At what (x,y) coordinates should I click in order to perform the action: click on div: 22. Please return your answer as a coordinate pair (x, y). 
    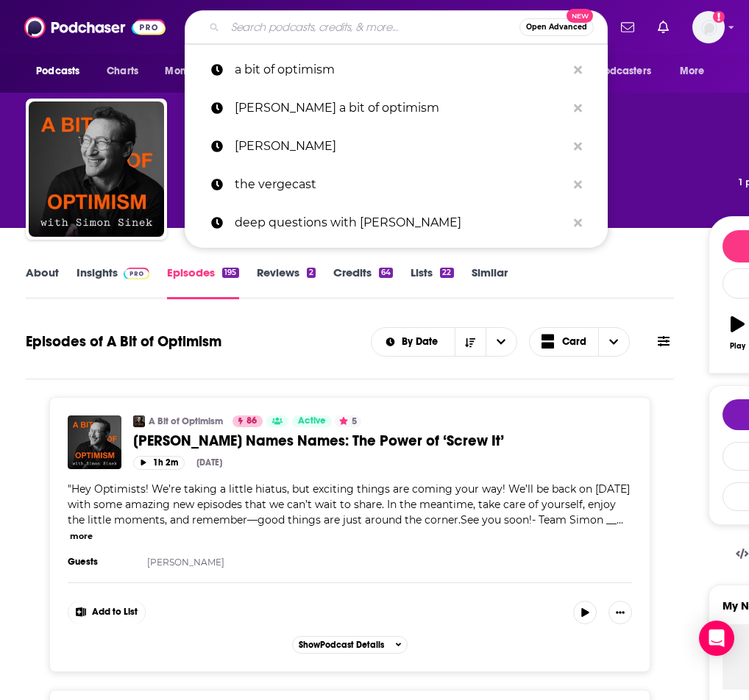
    Looking at the image, I should click on (447, 273).